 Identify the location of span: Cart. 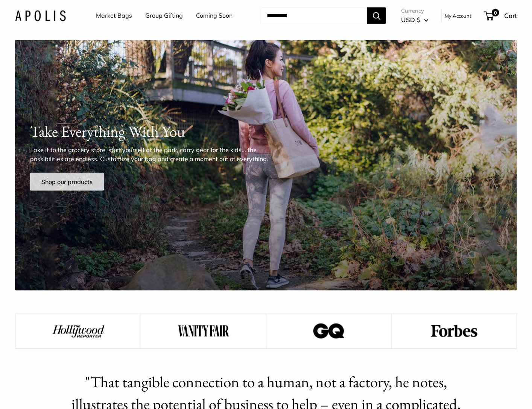
(511, 15).